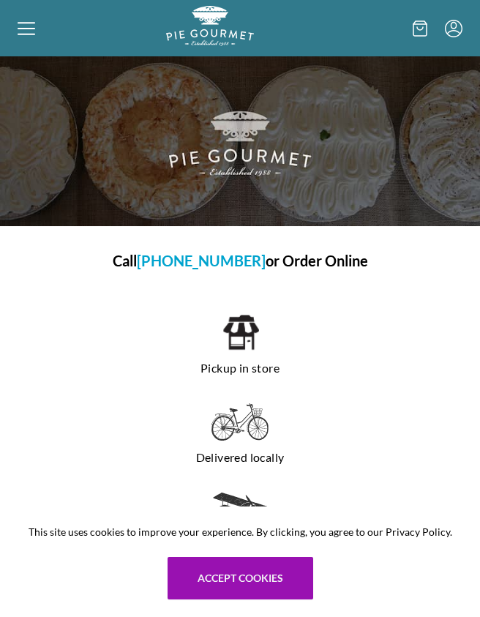 The height and width of the screenshot is (617, 480). What do you see at coordinates (240, 510) in the screenshot?
I see `img: delivered nationally` at bounding box center [240, 510].